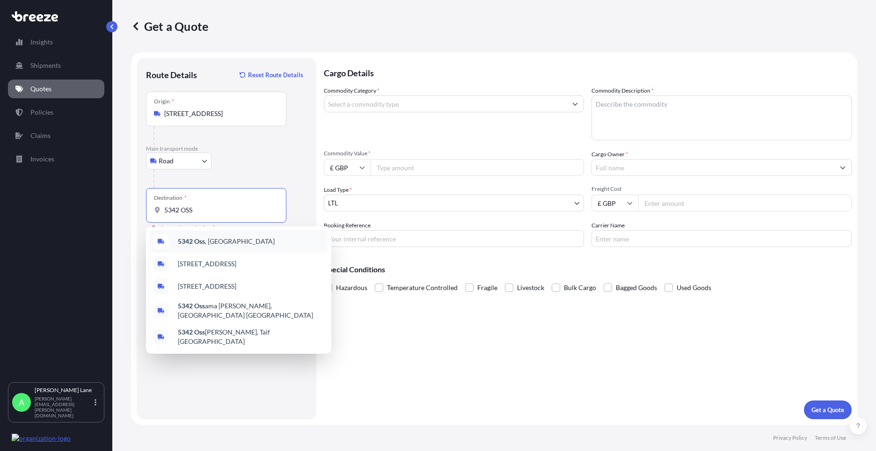 The height and width of the screenshot is (451, 876). I want to click on p: Policies, so click(42, 112).